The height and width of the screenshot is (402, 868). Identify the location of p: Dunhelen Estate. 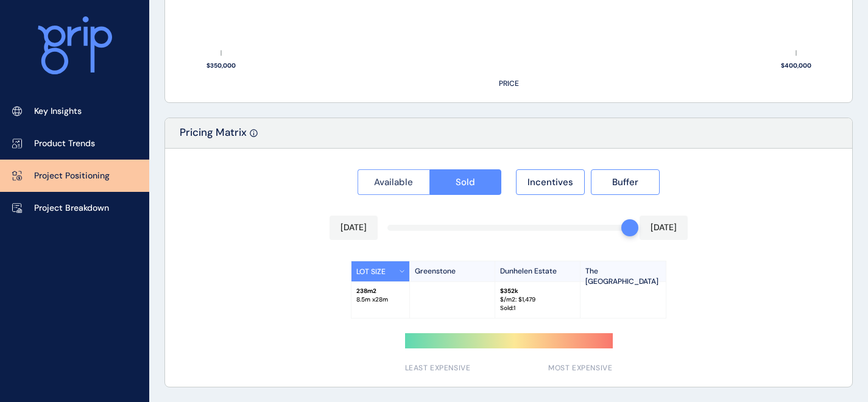
(538, 271).